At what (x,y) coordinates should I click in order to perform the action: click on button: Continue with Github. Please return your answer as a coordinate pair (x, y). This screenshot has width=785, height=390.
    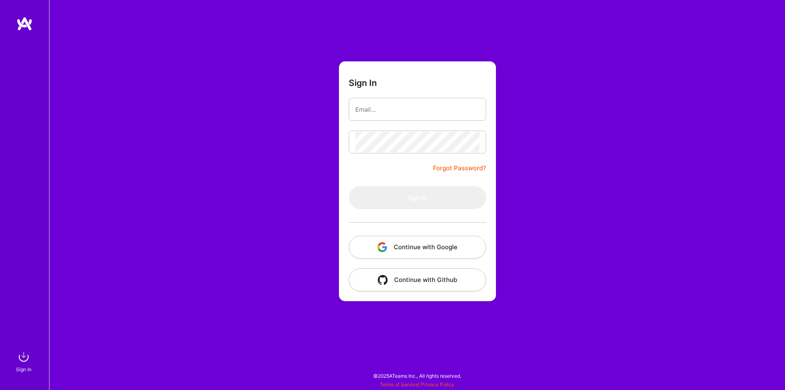
    Looking at the image, I should click on (417, 280).